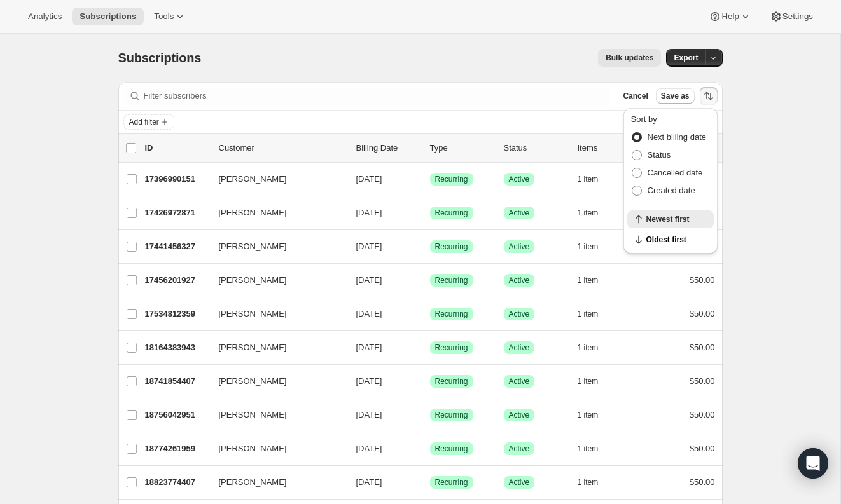 The width and height of the screenshot is (841, 504). Describe the element at coordinates (730, 17) in the screenshot. I see `button: Help` at that location.